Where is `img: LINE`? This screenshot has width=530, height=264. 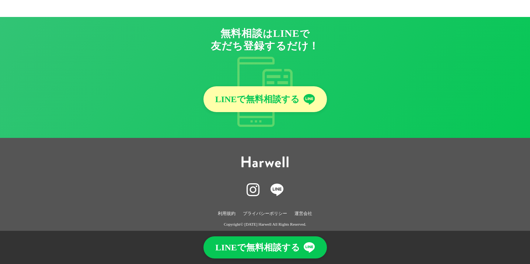 img: LINE is located at coordinates (277, 190).